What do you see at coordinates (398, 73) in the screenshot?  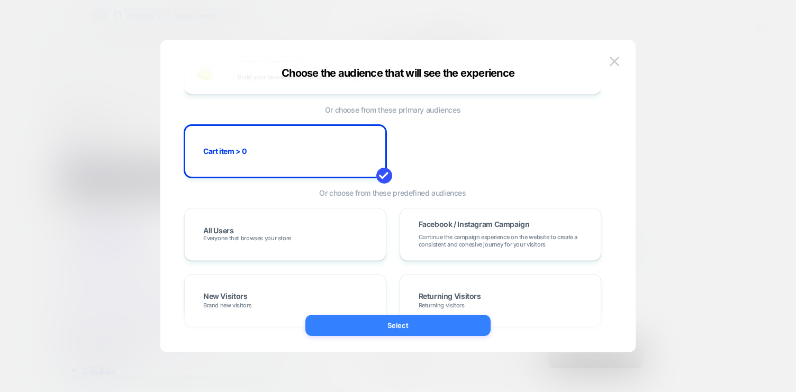 I see `div: Choose the audience that will see the experience` at bounding box center [398, 73].